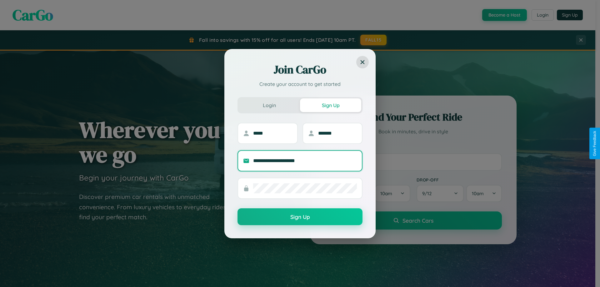  I want to click on h2: Join CarGo, so click(300, 70).